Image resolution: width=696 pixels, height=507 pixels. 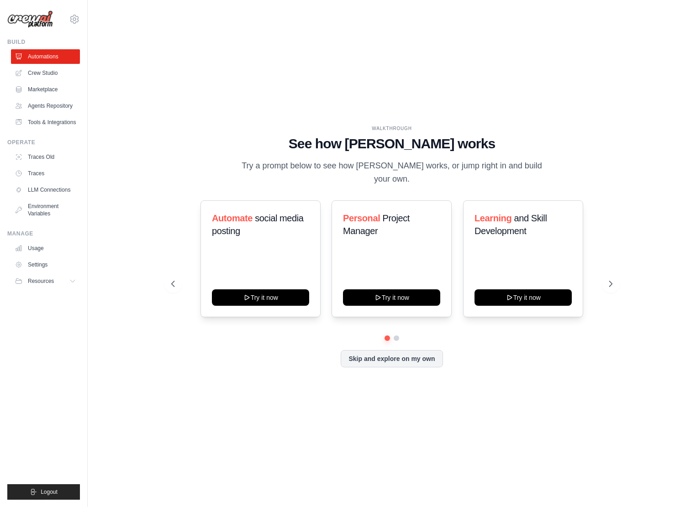 I want to click on button: Logout, so click(x=43, y=492).